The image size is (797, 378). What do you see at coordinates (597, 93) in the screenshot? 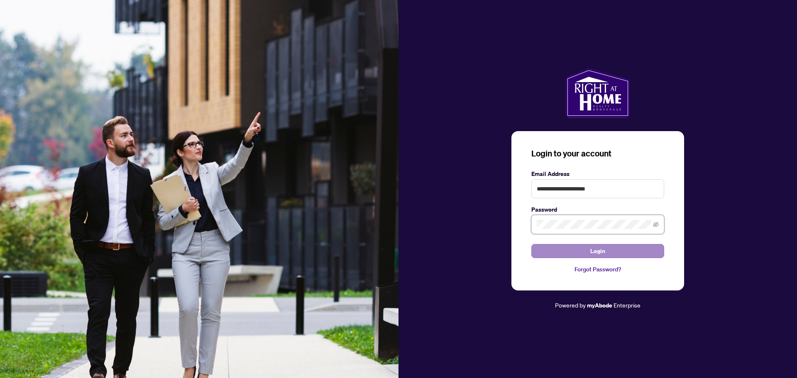
I see `img: ma-logo` at bounding box center [597, 93].